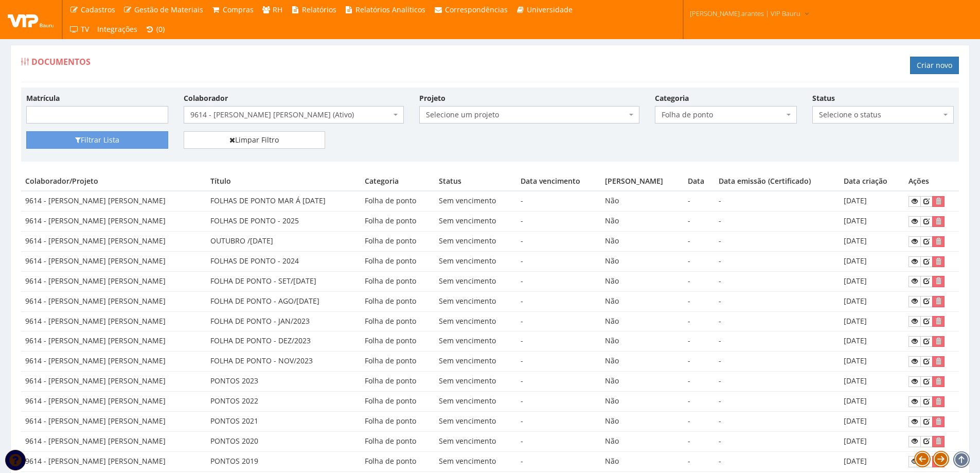 This screenshot has width=980, height=473. Describe the element at coordinates (117, 29) in the screenshot. I see `span: Integrações` at that location.